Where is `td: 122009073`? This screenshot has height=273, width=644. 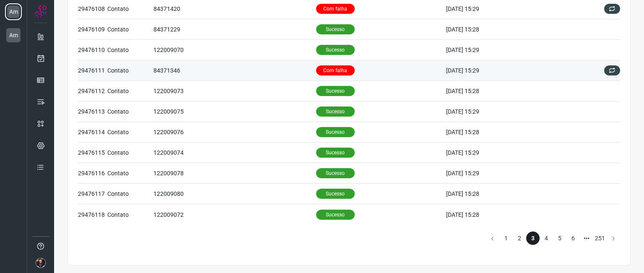 td: 122009073 is located at coordinates (235, 91).